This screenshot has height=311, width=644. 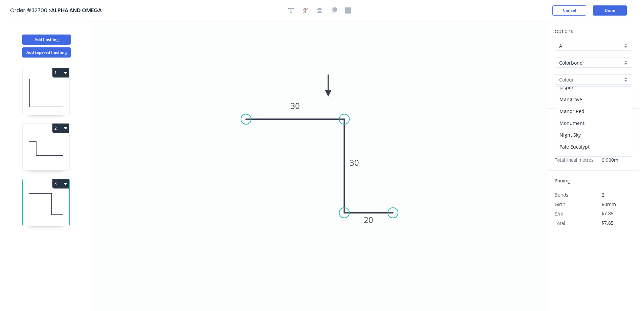 What do you see at coordinates (562, 194) in the screenshot?
I see `span: Bends` at bounding box center [562, 194].